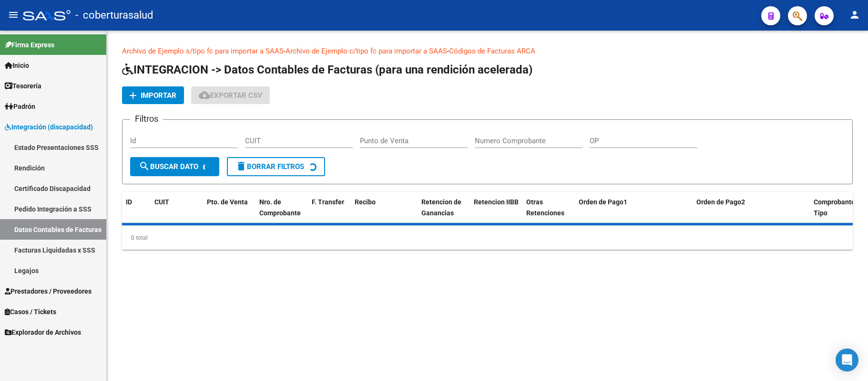 Image resolution: width=868 pixels, height=381 pixels. Describe the element at coordinates (282, 208) in the screenshot. I see `datatable-header-cell: Nro. de Comprobante` at that location.